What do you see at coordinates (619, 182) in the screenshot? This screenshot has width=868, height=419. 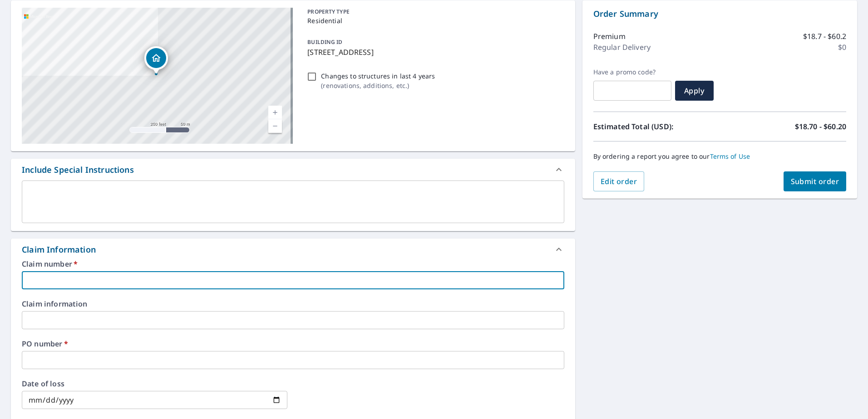 I see `span: Edit order` at bounding box center [619, 182].